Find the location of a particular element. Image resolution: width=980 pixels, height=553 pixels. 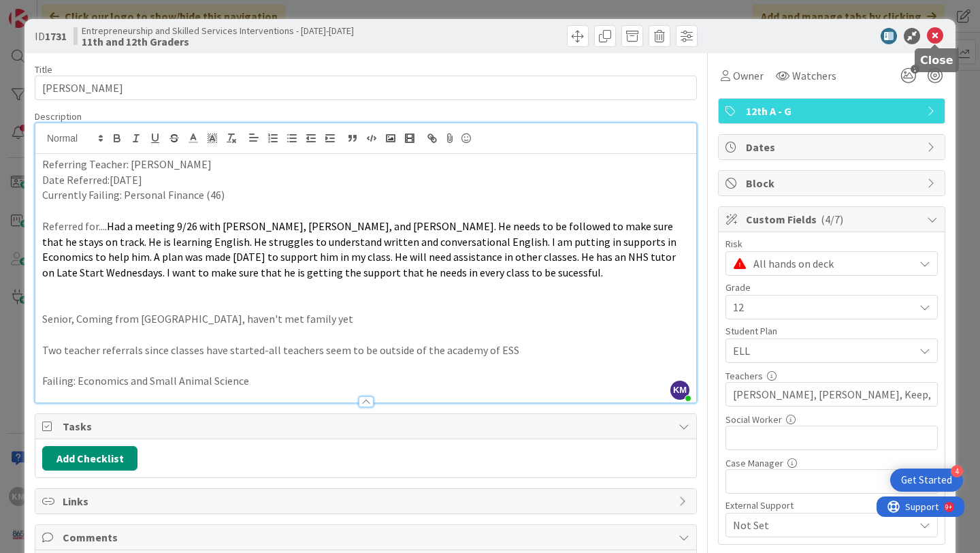

span: ELL is located at coordinates (823, 350).